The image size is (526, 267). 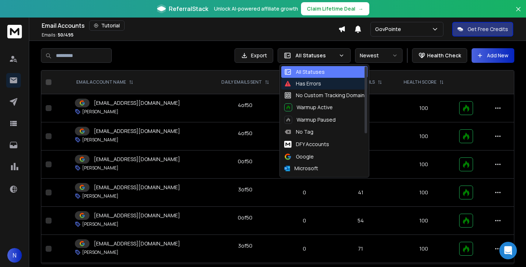 I want to click on button: Newest, so click(x=379, y=55).